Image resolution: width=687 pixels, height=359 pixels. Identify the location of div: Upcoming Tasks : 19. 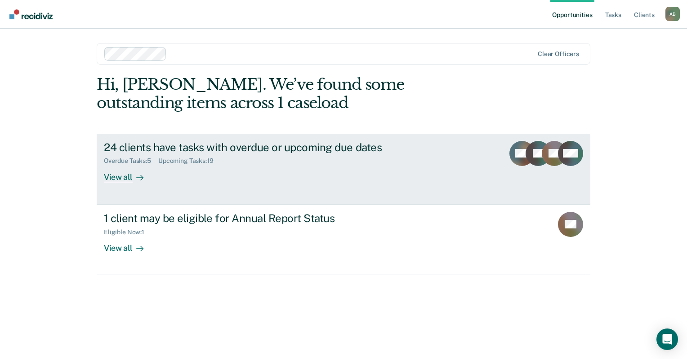
(189, 161).